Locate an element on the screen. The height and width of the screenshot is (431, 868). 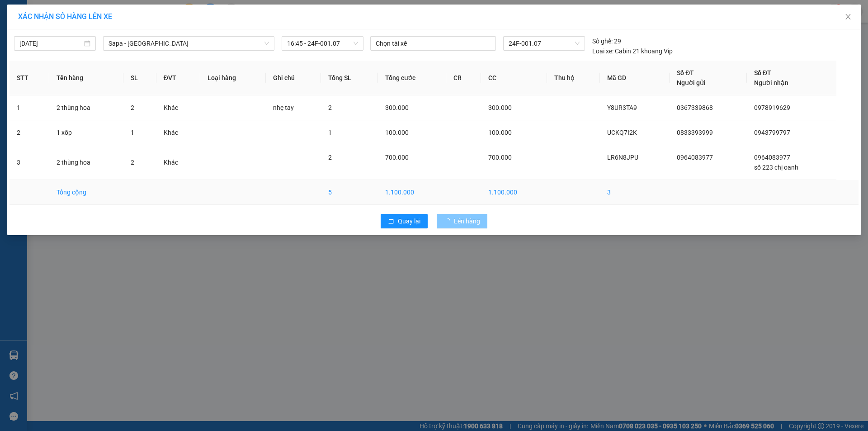
th: CR is located at coordinates (463, 78).